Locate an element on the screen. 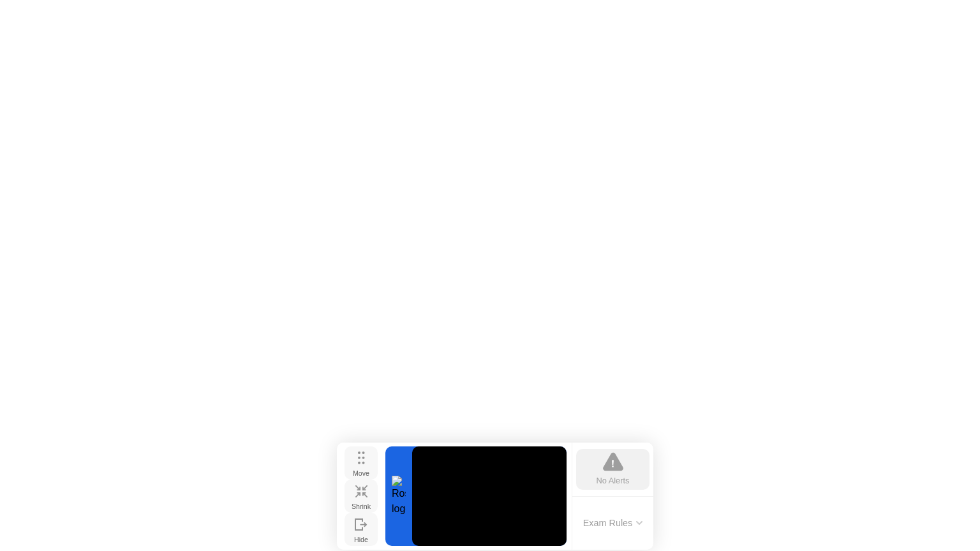  div: No Alerts is located at coordinates (613, 480).